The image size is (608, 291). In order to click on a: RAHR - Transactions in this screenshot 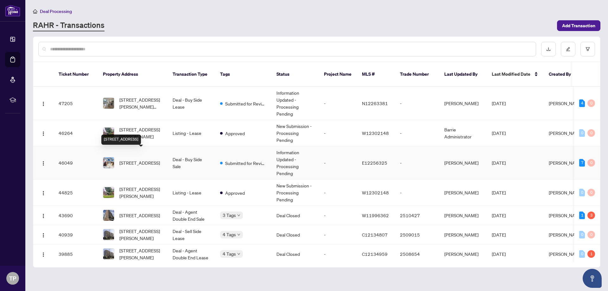, I will do `click(69, 26)`.